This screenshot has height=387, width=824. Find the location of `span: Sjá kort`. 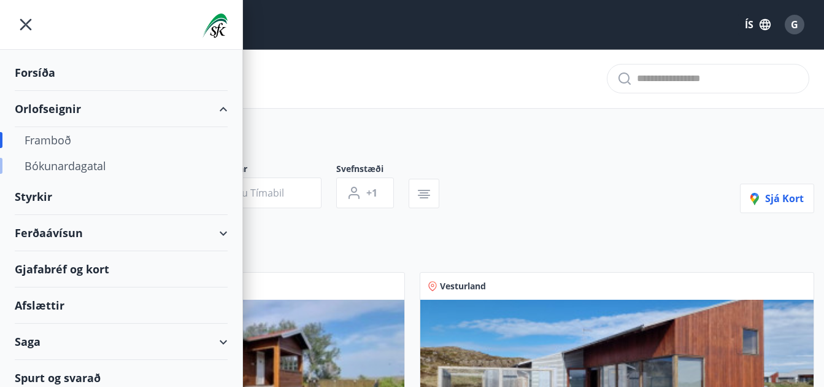

span: Sjá kort is located at coordinates (777, 198).